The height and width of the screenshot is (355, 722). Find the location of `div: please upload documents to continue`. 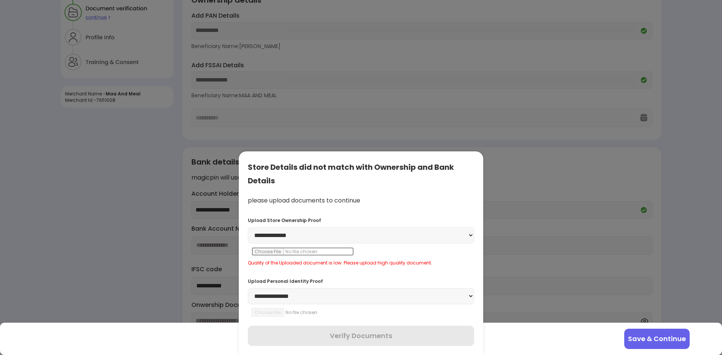

div: please upload documents to continue is located at coordinates (361, 201).